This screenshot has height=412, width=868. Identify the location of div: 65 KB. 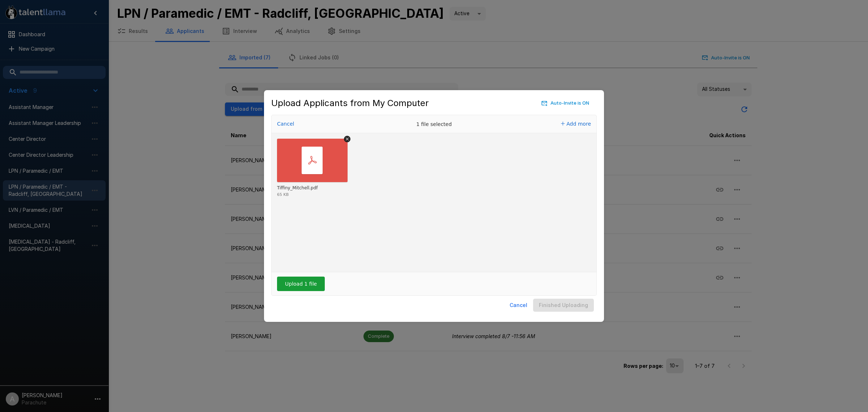
(283, 194).